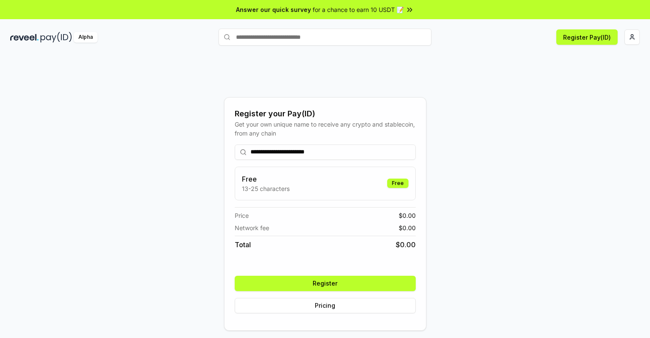 Image resolution: width=650 pixels, height=338 pixels. What do you see at coordinates (86, 37) in the screenshot?
I see `div: Alpha` at bounding box center [86, 37].